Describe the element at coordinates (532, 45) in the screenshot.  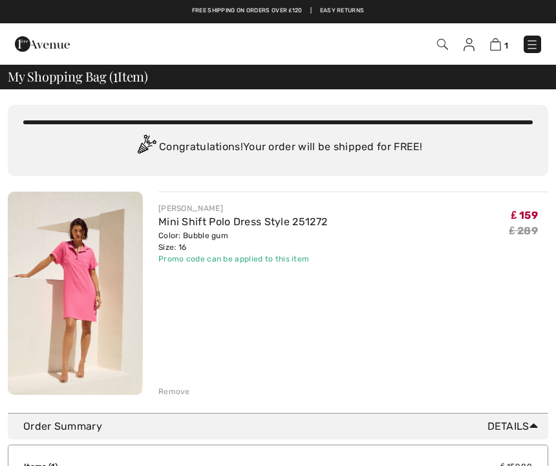
I see `img: Menu` at that location.